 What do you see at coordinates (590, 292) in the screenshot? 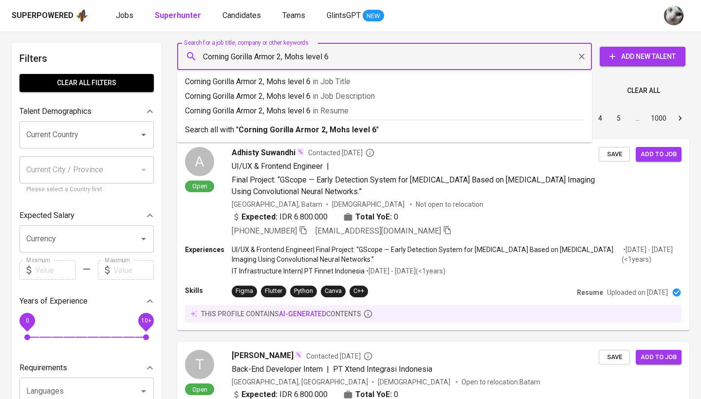
I see `p: Resume` at bounding box center [590, 292].